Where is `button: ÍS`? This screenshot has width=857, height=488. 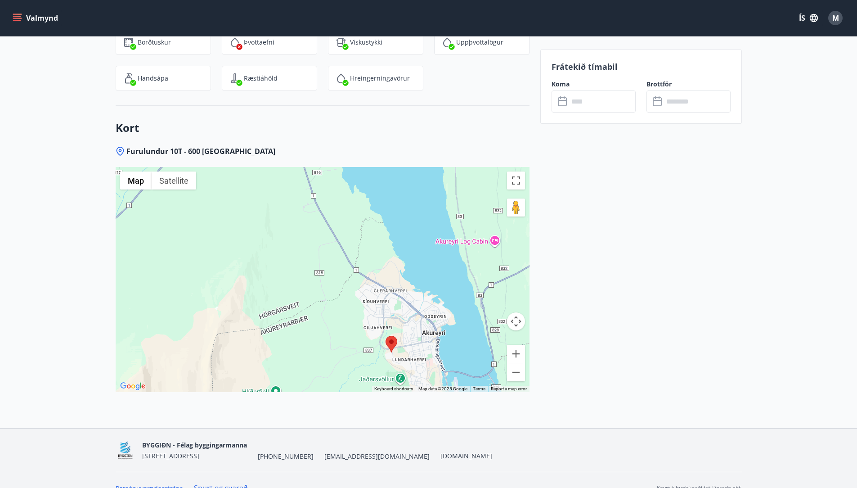
button: ÍS is located at coordinates (809, 18).